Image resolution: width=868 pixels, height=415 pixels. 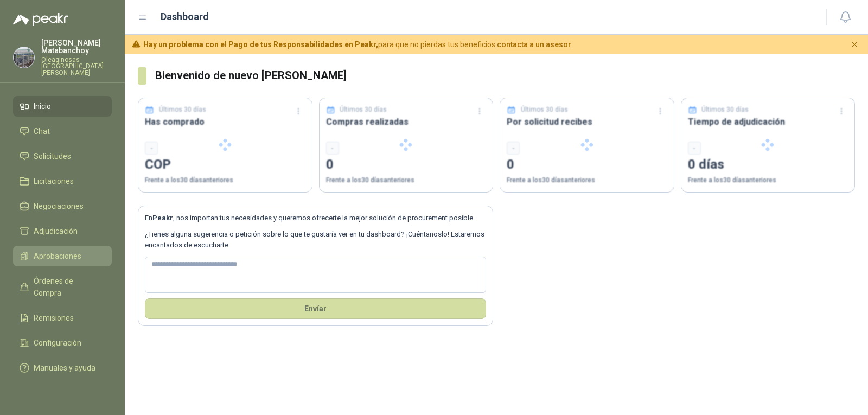 What do you see at coordinates (62, 231) in the screenshot?
I see `a: Adjudicación` at bounding box center [62, 231].